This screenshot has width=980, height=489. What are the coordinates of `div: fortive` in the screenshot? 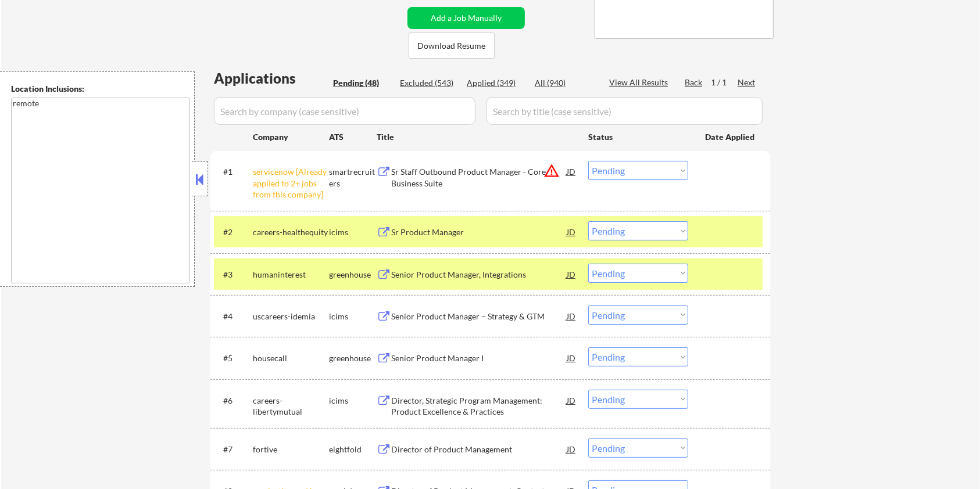 It's located at (291, 450).